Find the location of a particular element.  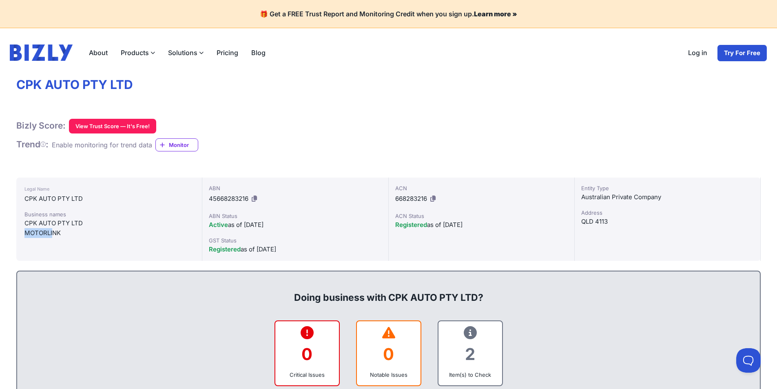

h1: Bizly Score: is located at coordinates (41, 126).